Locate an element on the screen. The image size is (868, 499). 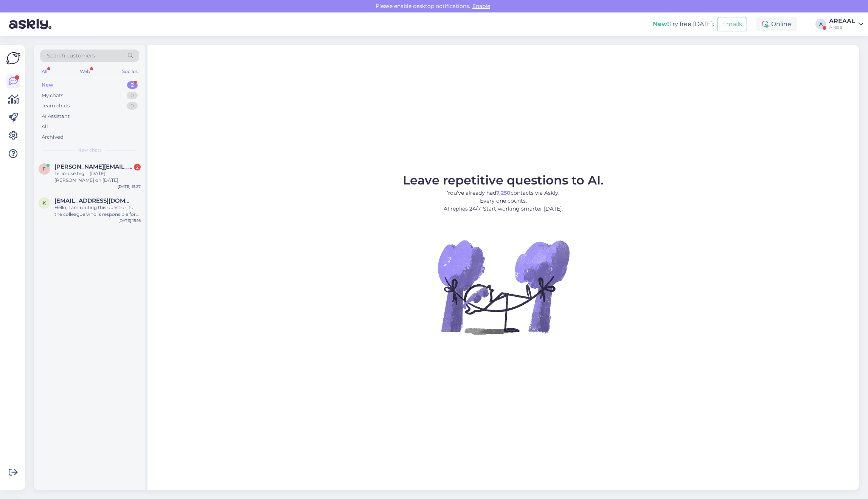
span: K is located at coordinates (44, 203).